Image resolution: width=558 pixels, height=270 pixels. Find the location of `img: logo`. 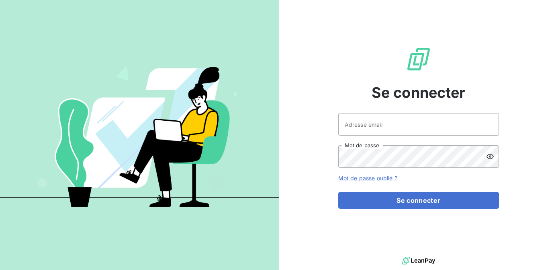

img: logo is located at coordinates (419, 260).